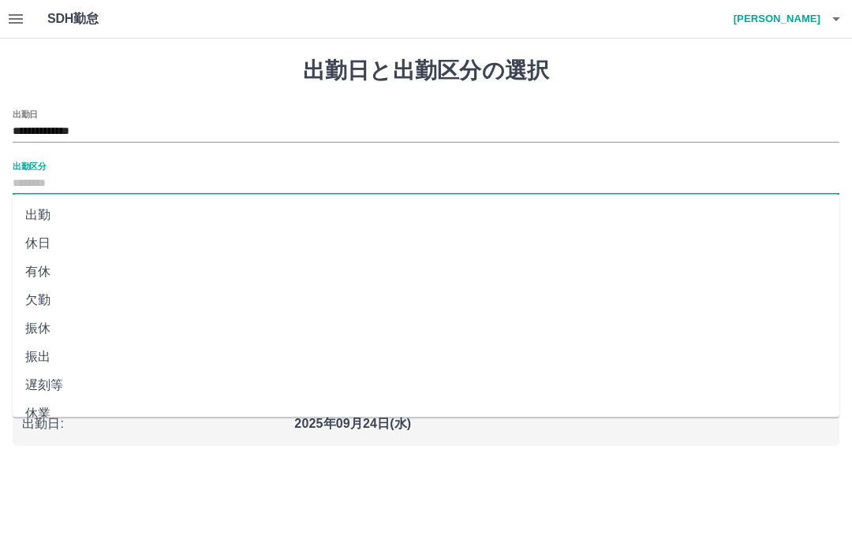 The height and width of the screenshot is (557, 852). What do you see at coordinates (352, 423) in the screenshot?
I see `b: 2025年09月24日(水)` at bounding box center [352, 423].